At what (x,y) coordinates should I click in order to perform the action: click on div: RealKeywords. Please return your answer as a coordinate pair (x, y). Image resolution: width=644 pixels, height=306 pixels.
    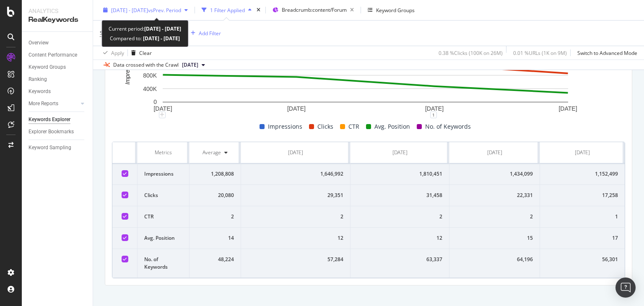
    Looking at the image, I should click on (57, 20).